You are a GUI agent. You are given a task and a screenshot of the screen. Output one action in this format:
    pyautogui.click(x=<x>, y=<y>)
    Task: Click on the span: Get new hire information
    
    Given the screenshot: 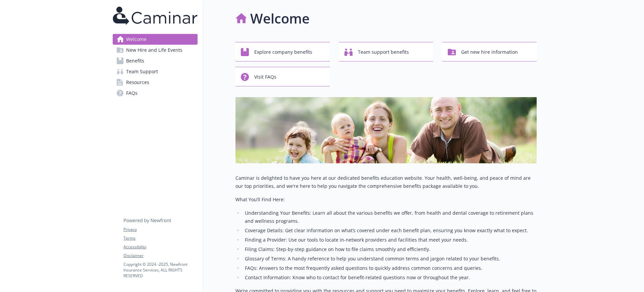 What is the action you would take?
    pyautogui.click(x=489, y=52)
    